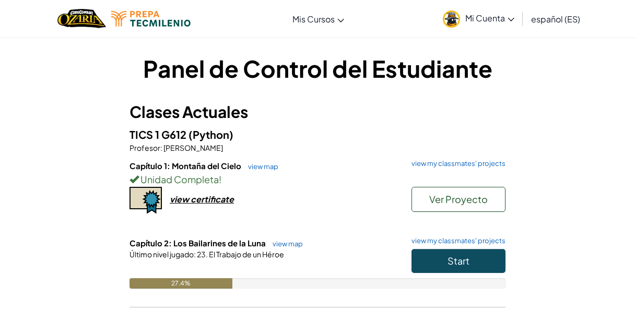 Image resolution: width=635 pixels, height=310 pixels. What do you see at coordinates (478, 18) in the screenshot?
I see `a: Mi Cuenta` at bounding box center [478, 18].